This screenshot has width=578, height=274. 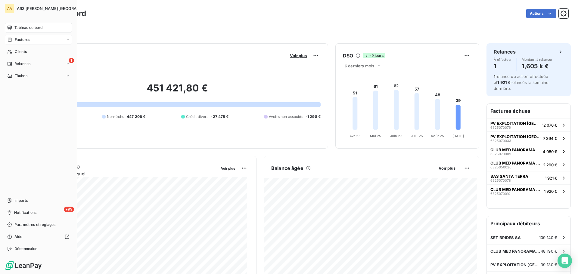 What do you see at coordinates (500, 128) in the screenshot?
I see `span: 6325070076` at bounding box center [500, 128].